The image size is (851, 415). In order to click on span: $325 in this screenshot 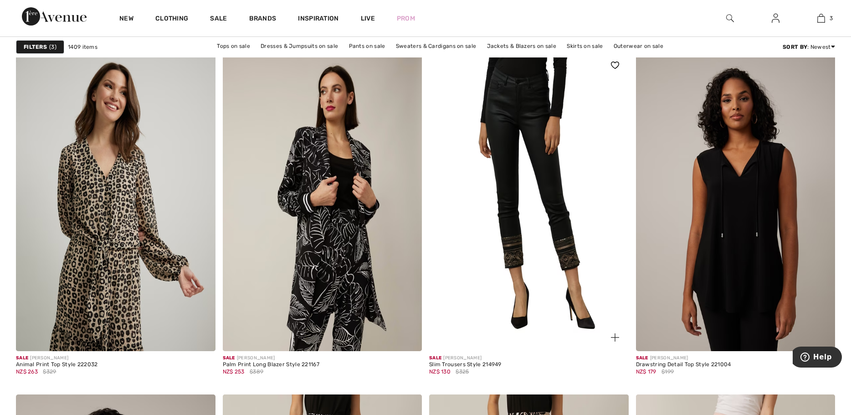, I will do `click(462, 371)`.